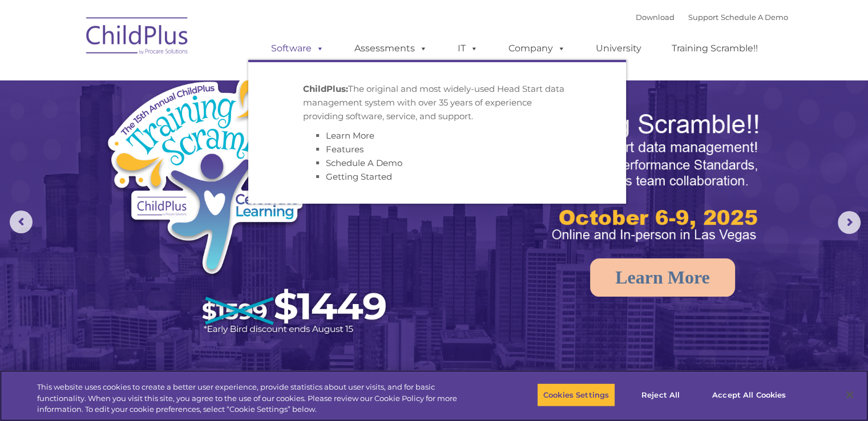 The width and height of the screenshot is (868, 421). I want to click on img: ChildPlus by Procare Solutions, so click(138, 38).